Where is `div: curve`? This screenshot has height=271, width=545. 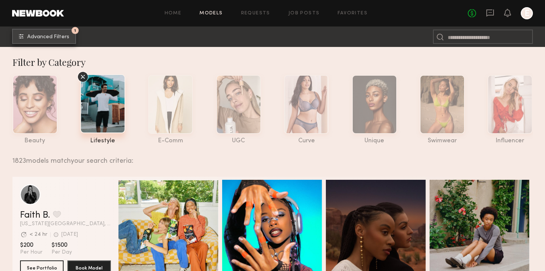 div: curve is located at coordinates (306, 141).